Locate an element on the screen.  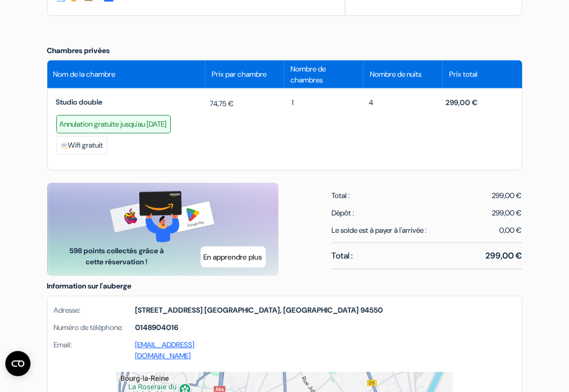
span: Prix total is located at coordinates (464, 74).